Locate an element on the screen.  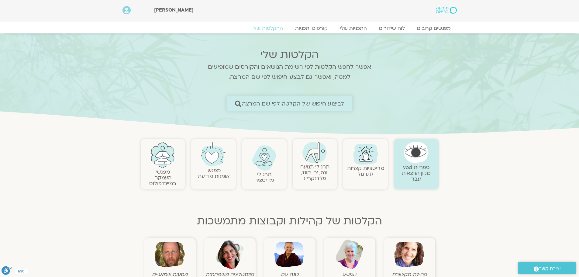
h2: הקלטות שלי is located at coordinates (289, 55).